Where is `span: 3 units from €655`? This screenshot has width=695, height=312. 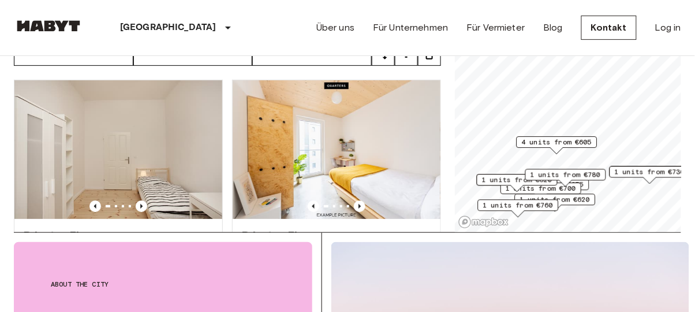
span: 3 units from €655 is located at coordinates (549, 184).